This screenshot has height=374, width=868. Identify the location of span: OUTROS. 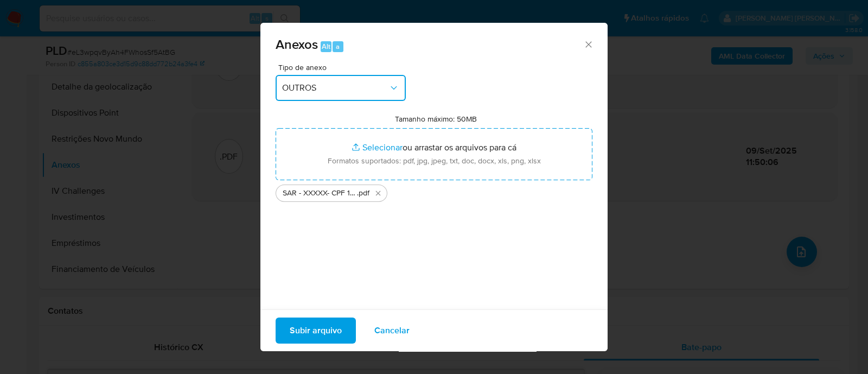
(336, 88).